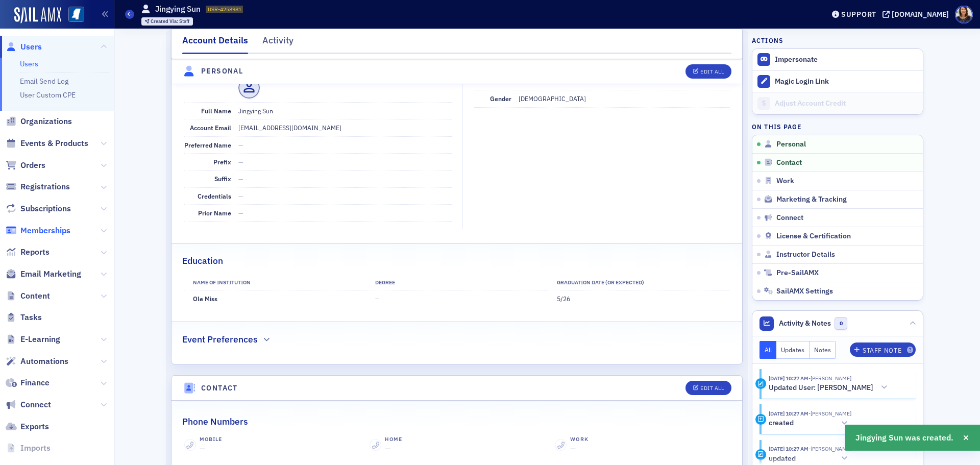  What do you see at coordinates (38, 231) in the screenshot?
I see `a: Memberships` at bounding box center [38, 231].